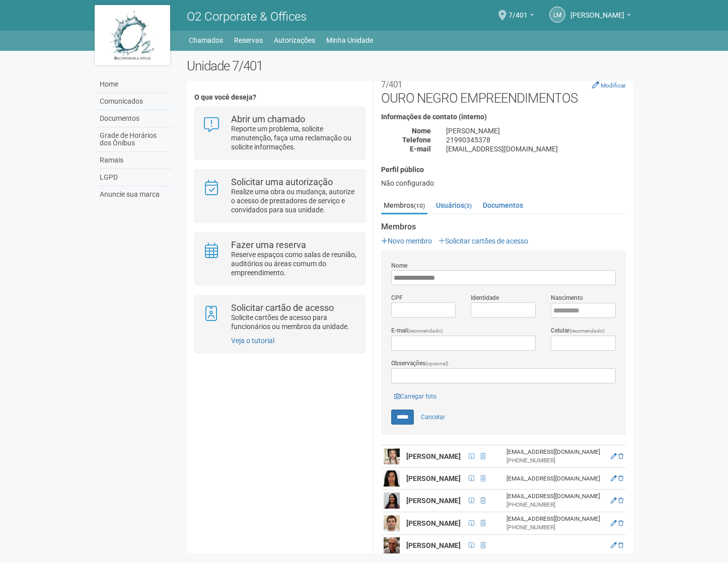 This screenshot has width=728, height=563. I want to click on div: 21990345378, so click(536, 140).